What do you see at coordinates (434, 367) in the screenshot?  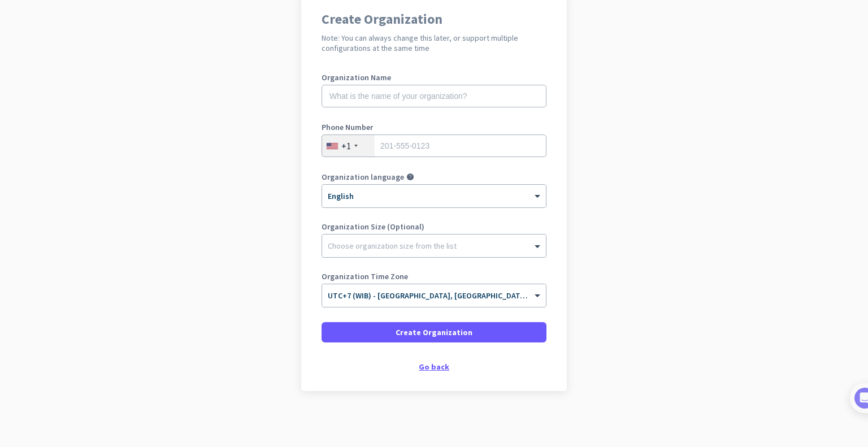 I see `div: Go back` at bounding box center [434, 367].